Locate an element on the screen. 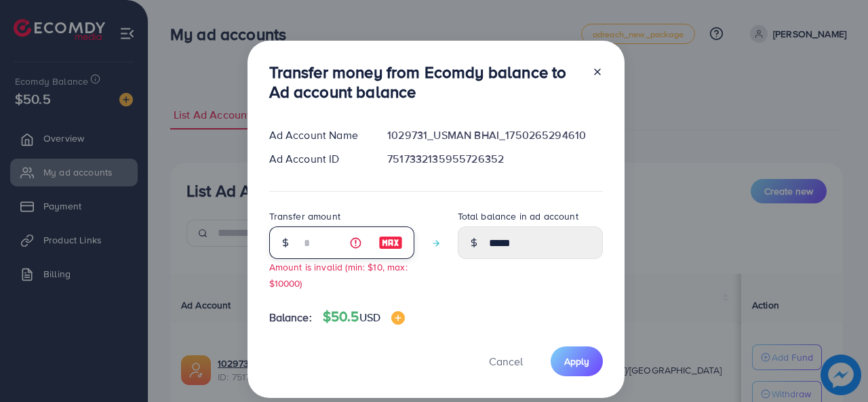 The width and height of the screenshot is (868, 402). span: USD is located at coordinates (369, 317).